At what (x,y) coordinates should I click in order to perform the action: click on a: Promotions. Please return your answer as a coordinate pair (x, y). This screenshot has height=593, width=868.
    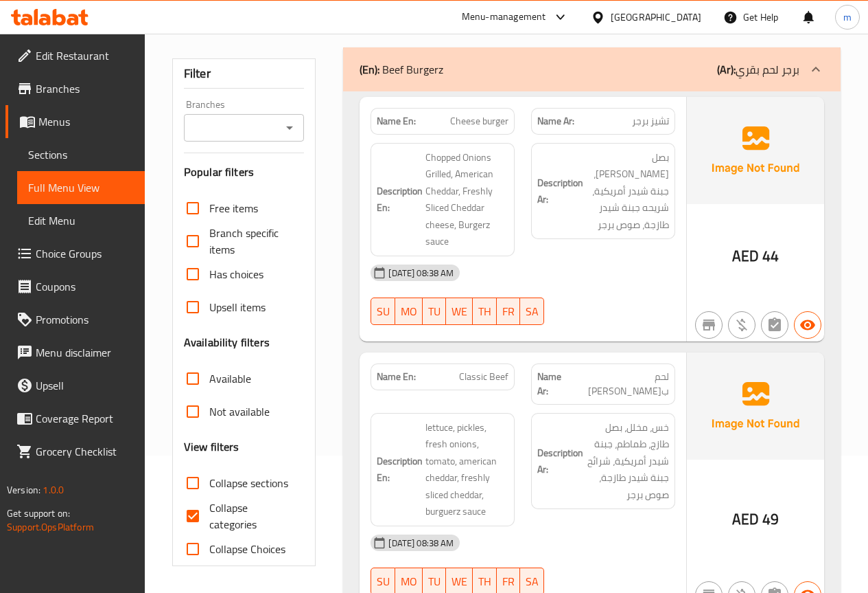
    Looking at the image, I should click on (75, 319).